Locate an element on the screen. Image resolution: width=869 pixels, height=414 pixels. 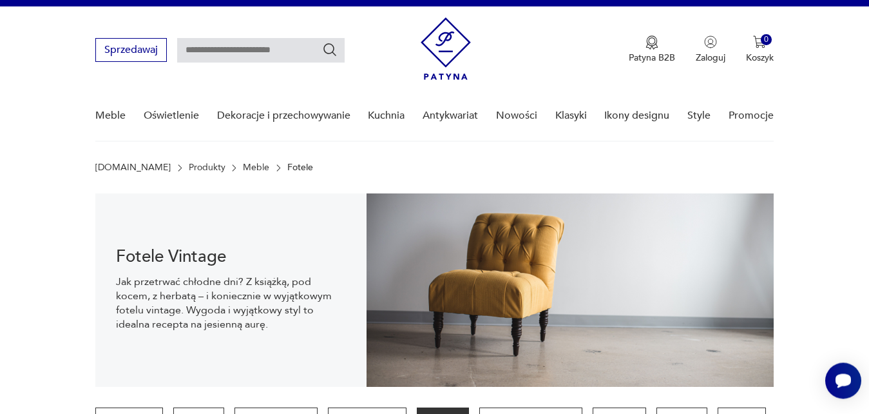
a: Kuchnia is located at coordinates (386, 115).